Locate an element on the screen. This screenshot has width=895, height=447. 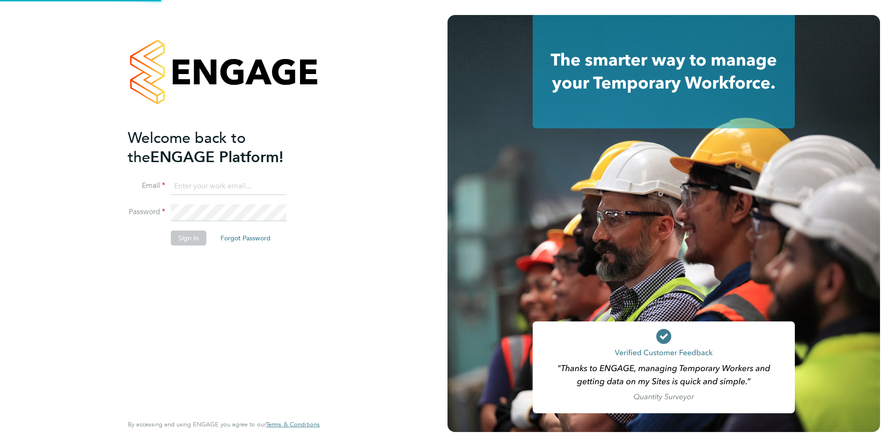
span: By accessing and using ENGAGE you agree to our is located at coordinates (224, 424).